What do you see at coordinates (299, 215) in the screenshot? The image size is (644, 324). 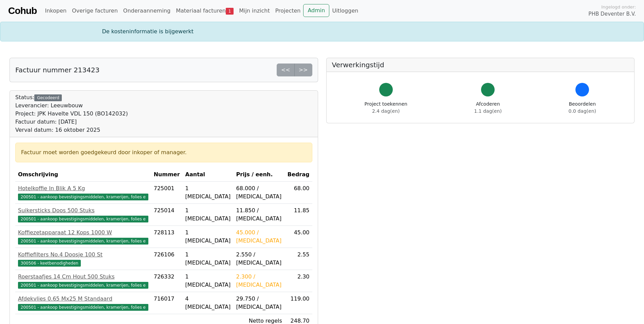 I see `td: 11.85` at bounding box center [299, 215].